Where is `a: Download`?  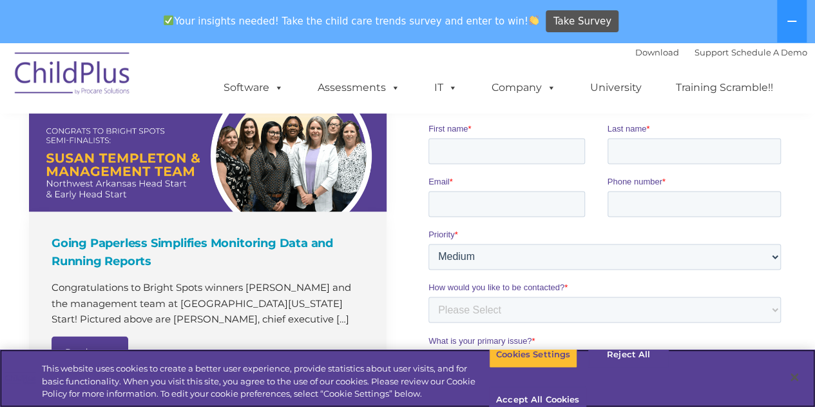
a: Download is located at coordinates (657, 52).